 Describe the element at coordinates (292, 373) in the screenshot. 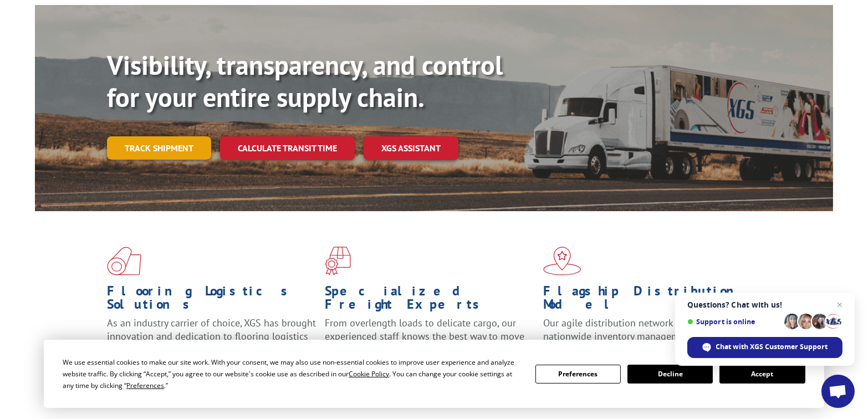

I see `div: We use essential cookies to make our site work. With your consent, we may also use non-essential ...` at that location.